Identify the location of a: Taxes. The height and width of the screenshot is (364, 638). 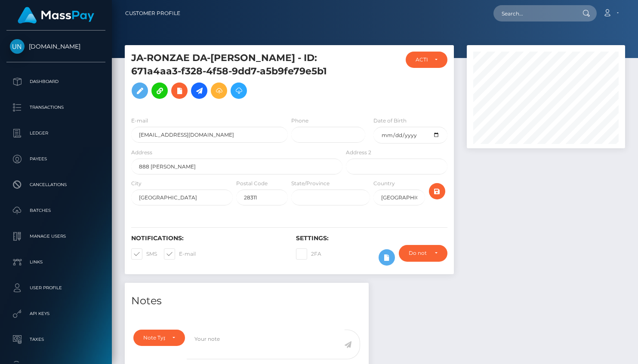
(56, 340).